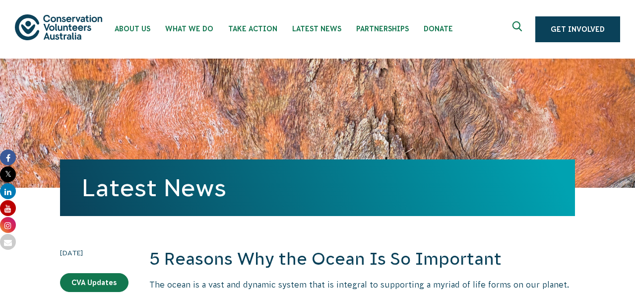 This screenshot has width=635, height=297. Describe the element at coordinates (94, 282) in the screenshot. I see `a: CVA Updates` at that location.